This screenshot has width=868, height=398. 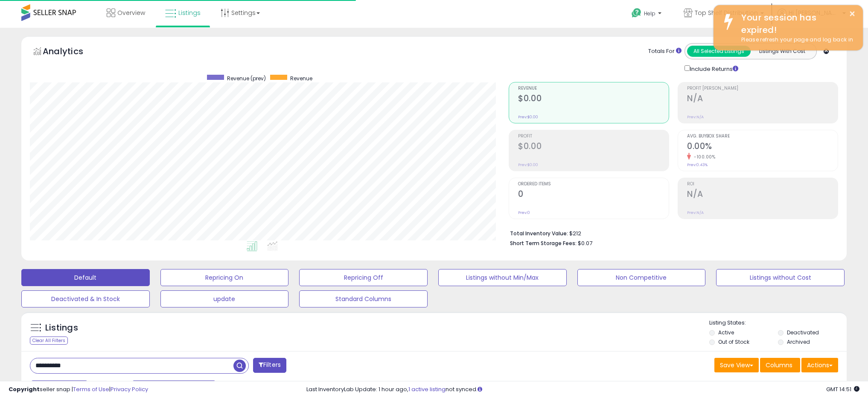 I want to click on button: Non Competitive, so click(x=641, y=278).